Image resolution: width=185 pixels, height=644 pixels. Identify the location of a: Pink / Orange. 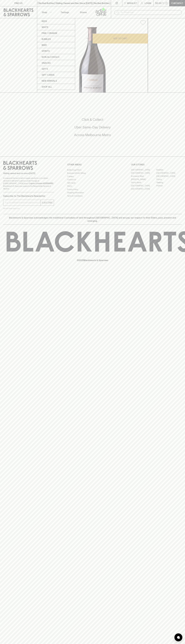
(56, 33).